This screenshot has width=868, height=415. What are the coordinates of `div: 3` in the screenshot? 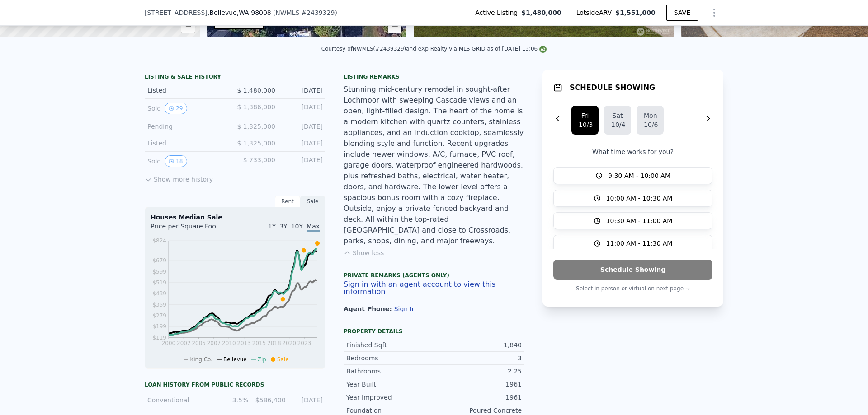 It's located at (478, 358).